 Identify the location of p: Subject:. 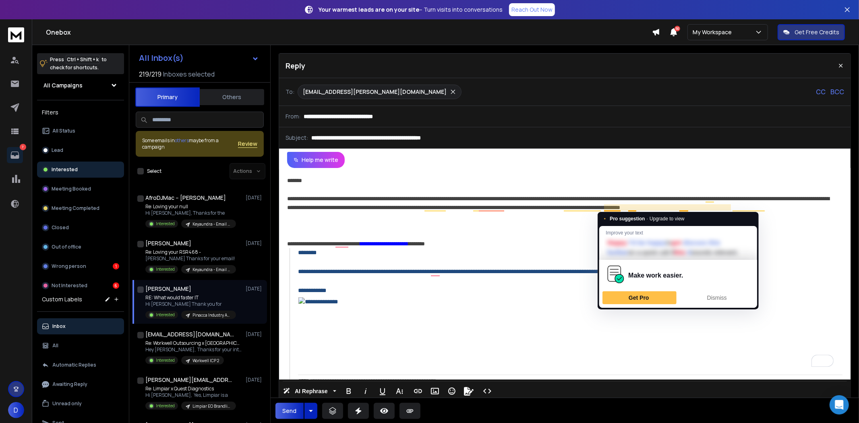
(297, 138).